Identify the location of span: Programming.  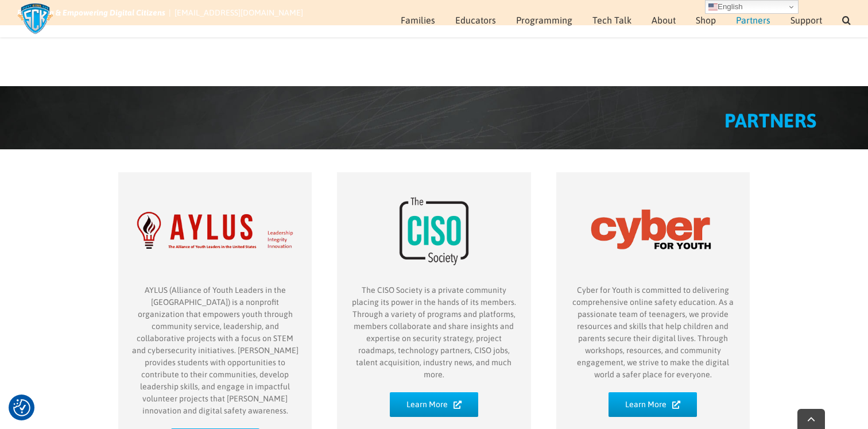
(544, 20).